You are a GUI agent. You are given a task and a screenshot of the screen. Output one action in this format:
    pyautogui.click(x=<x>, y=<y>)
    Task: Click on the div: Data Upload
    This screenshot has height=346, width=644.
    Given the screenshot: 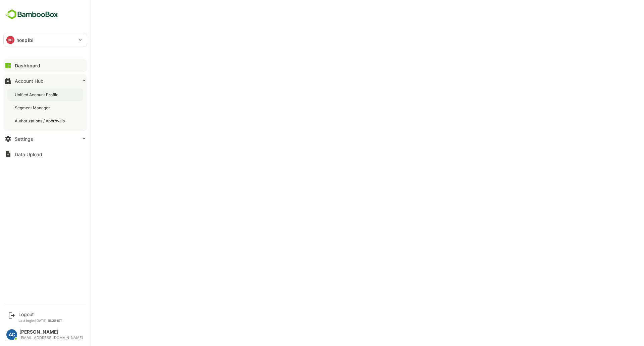 What is the action you would take?
    pyautogui.click(x=29, y=154)
    